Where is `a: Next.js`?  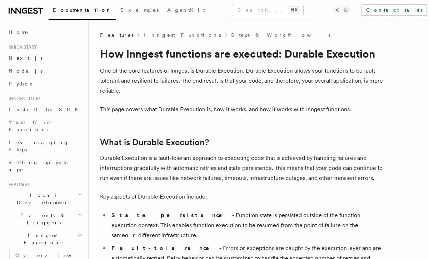
a: Next.js is located at coordinates (45, 58).